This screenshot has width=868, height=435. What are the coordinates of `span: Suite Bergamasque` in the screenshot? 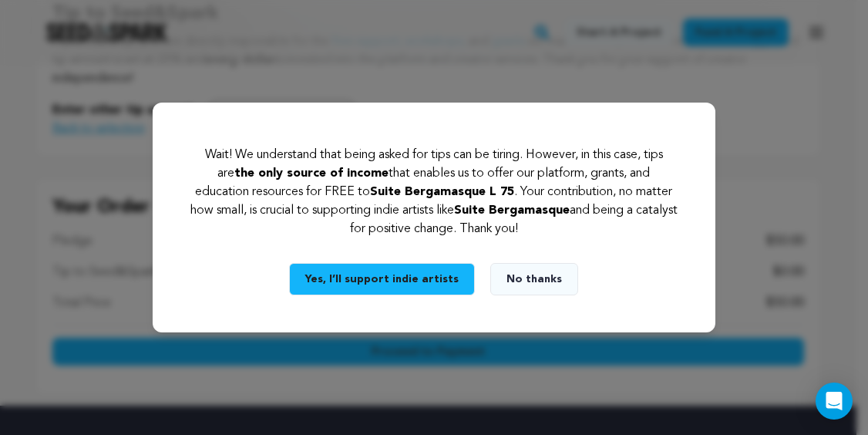 It's located at (512, 210).